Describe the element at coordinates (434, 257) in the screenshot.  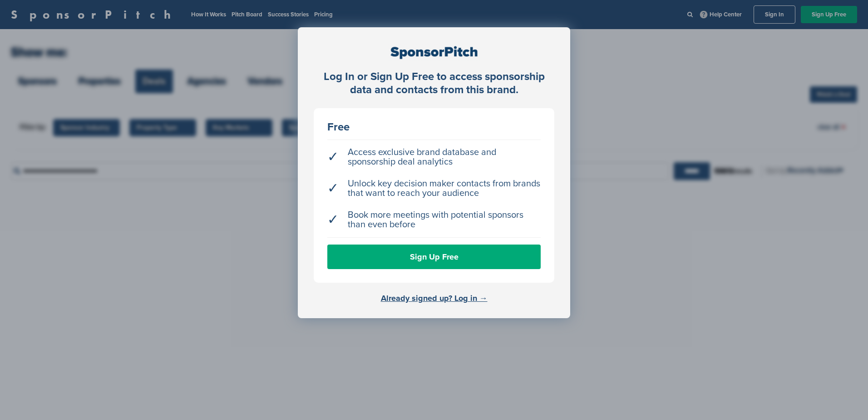
I see `a: Sign Up Free` at that location.